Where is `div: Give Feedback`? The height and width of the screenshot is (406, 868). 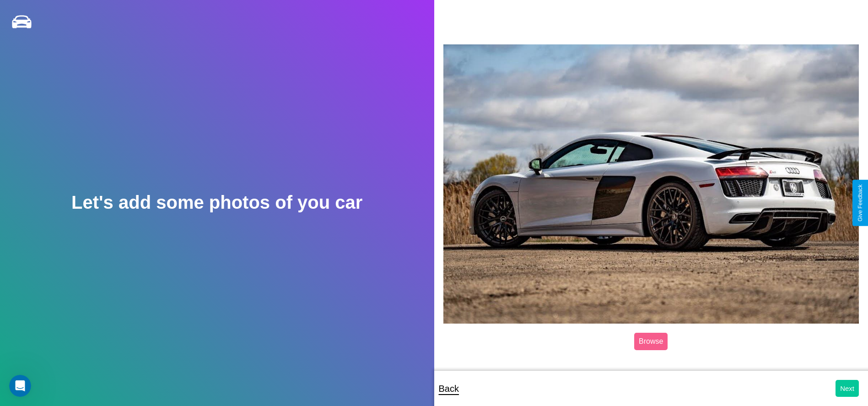 div: Give Feedback is located at coordinates (860, 203).